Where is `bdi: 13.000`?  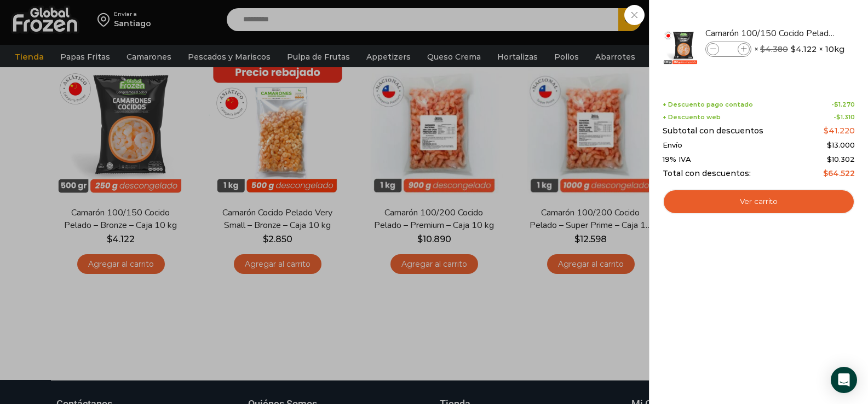 bdi: 13.000 is located at coordinates (841, 145).